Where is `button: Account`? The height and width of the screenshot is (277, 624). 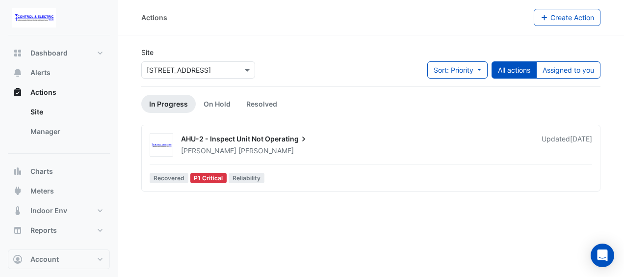 button: Account is located at coordinates (59, 259).